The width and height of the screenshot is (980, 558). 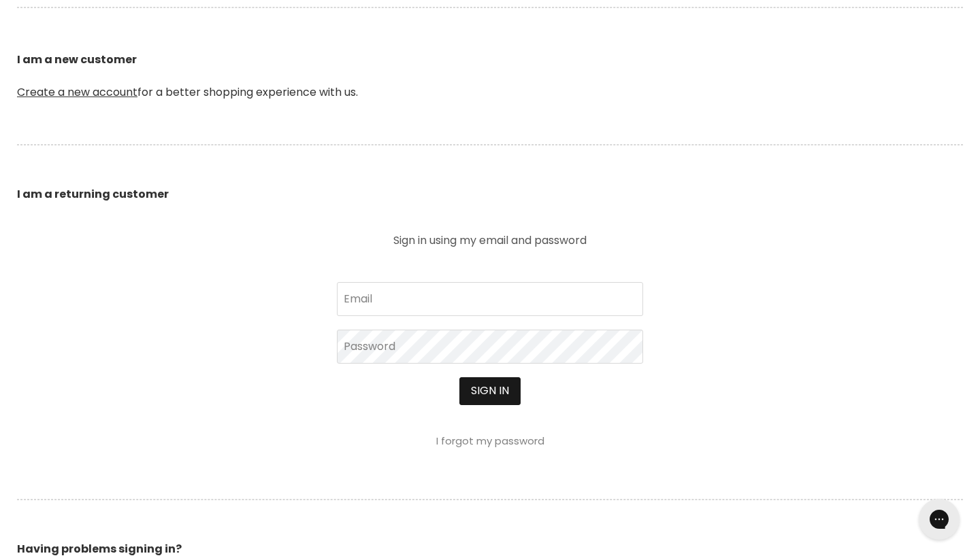 I want to click on b: Having problems signing in?, so click(x=99, y=549).